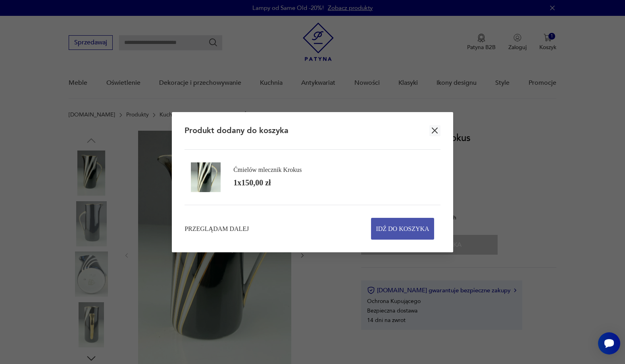 This screenshot has width=625, height=364. I want to click on span: Przeglądam dalej, so click(217, 229).